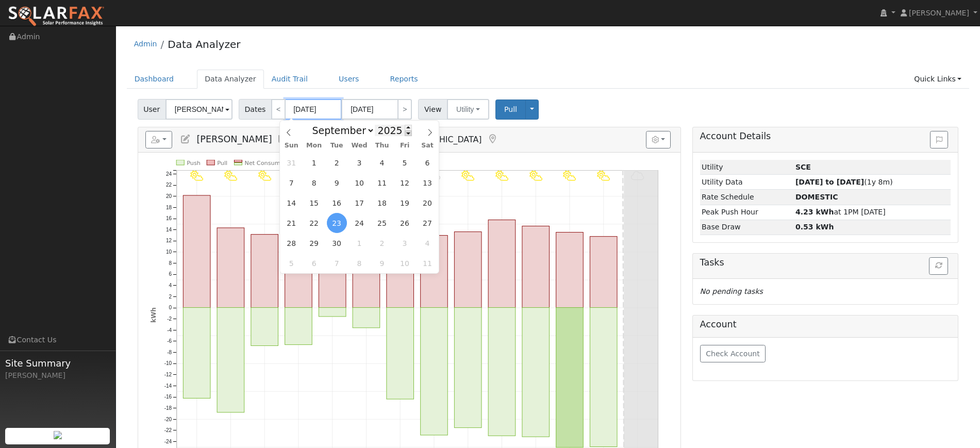 The width and height of the screenshot is (980, 448). I want to click on span: September 5, 2025, so click(405, 163).